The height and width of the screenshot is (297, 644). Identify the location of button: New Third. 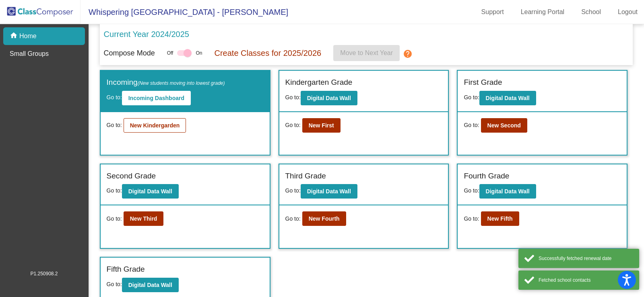
(143, 219).